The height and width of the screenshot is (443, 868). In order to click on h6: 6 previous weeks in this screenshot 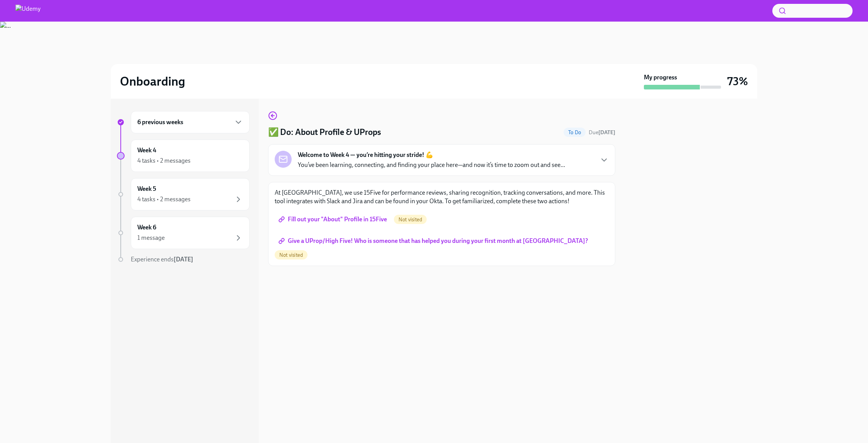, I will do `click(160, 122)`.